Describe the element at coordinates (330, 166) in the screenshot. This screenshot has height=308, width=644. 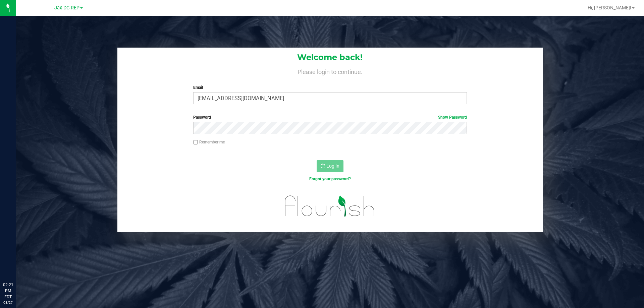
I see `button: Log In` at that location.